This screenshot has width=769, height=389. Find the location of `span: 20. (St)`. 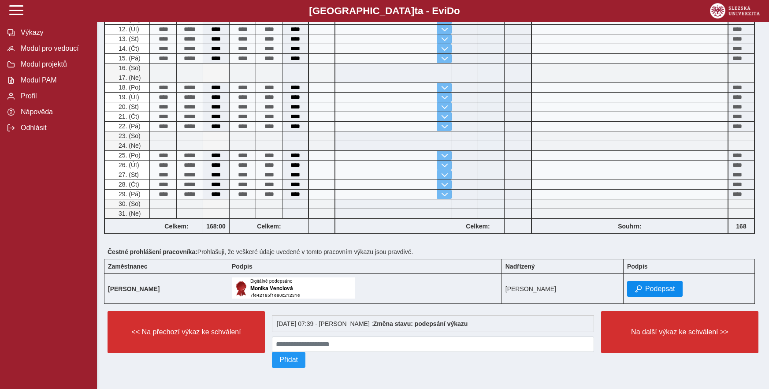

span: 20. (St) is located at coordinates (128, 107).